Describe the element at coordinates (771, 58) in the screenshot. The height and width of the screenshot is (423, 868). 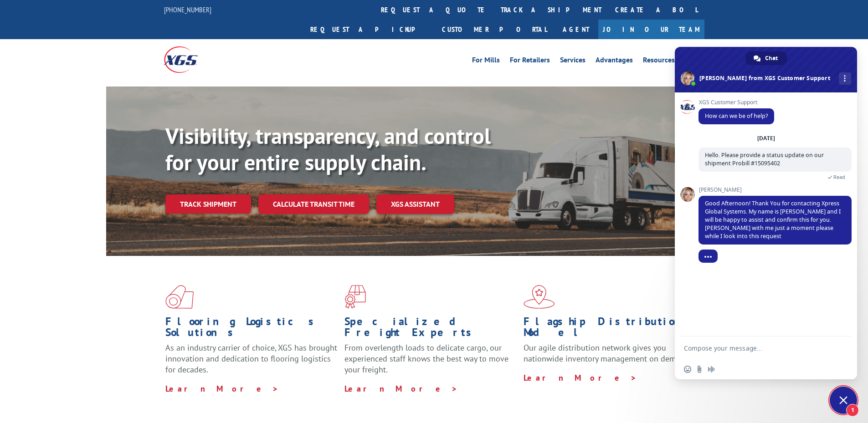
I see `span: Chat` at that location.